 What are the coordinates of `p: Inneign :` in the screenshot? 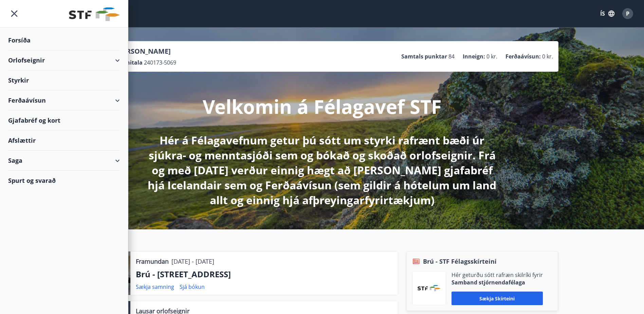 It's located at (474, 56).